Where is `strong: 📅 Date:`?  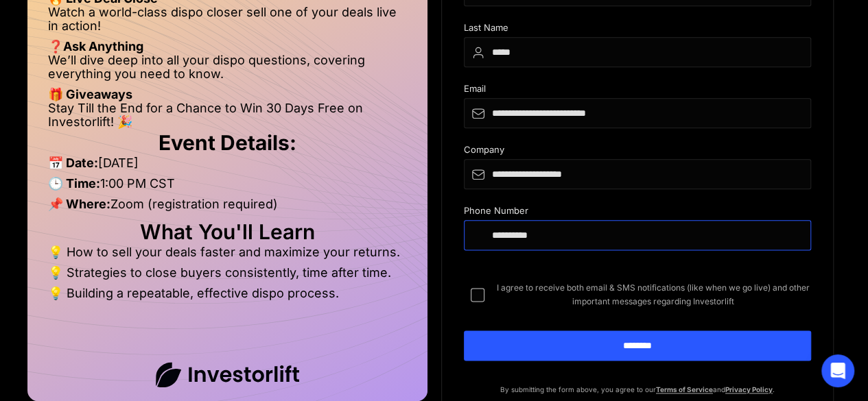
strong: 📅 Date: is located at coordinates (72, 162).